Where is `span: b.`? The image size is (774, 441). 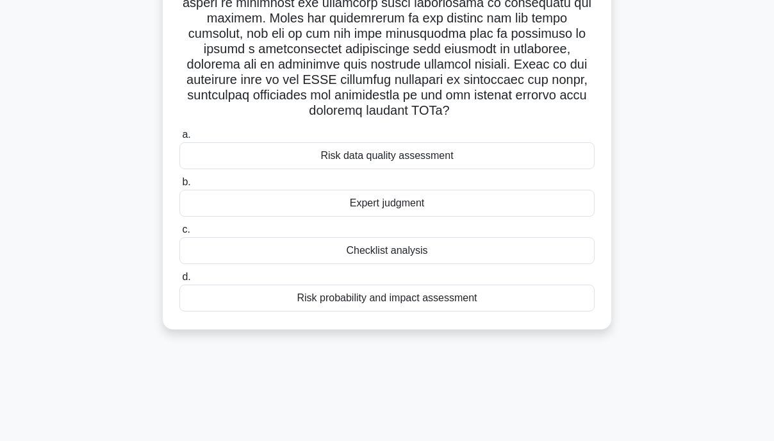
span: b. is located at coordinates (186, 181).